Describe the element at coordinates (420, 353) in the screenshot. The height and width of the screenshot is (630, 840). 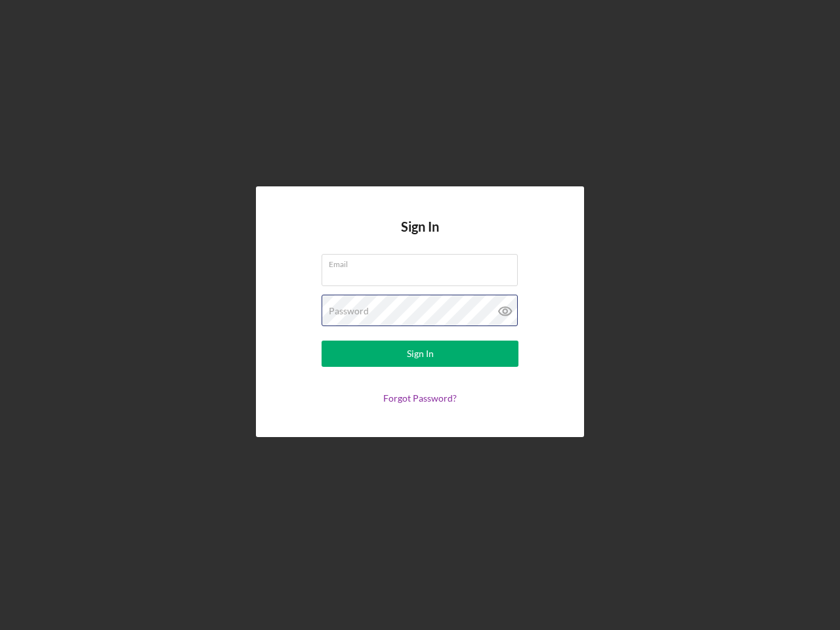
I see `button: Sign In` at that location.